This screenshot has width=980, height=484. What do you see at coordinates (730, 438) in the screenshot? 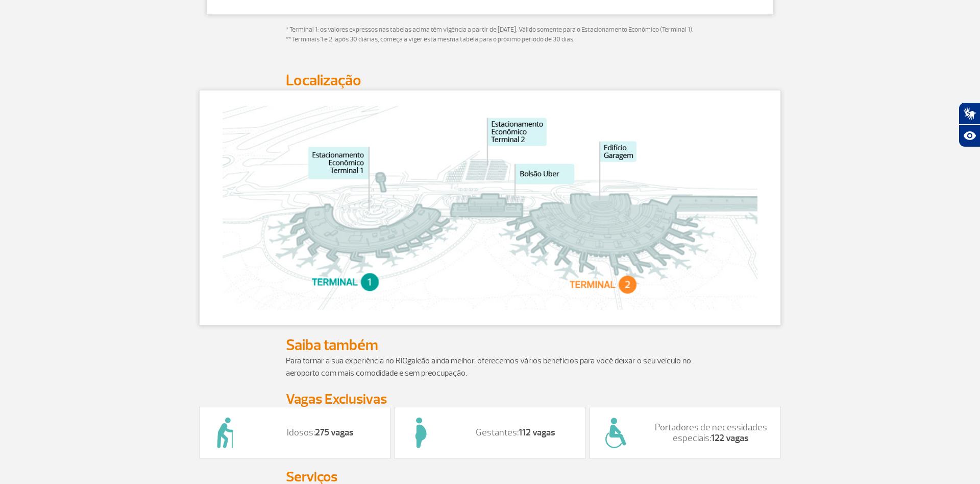
I see `strong: 122 vagas` at bounding box center [730, 438].